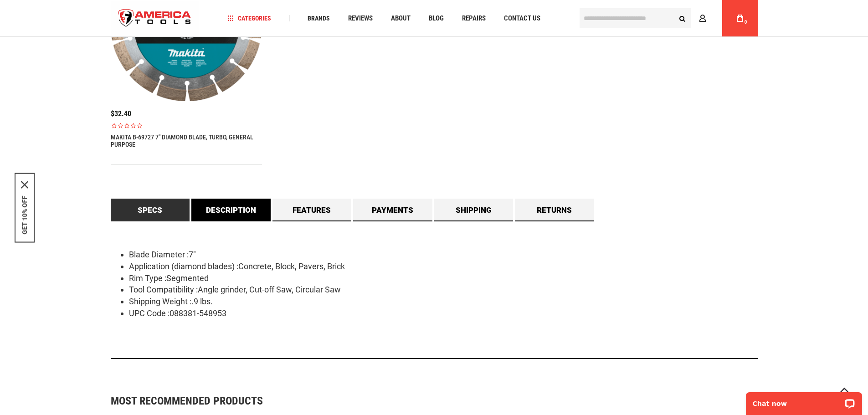 This screenshot has height=415, width=868. What do you see at coordinates (249, 18) in the screenshot?
I see `a: Categories` at bounding box center [249, 18].